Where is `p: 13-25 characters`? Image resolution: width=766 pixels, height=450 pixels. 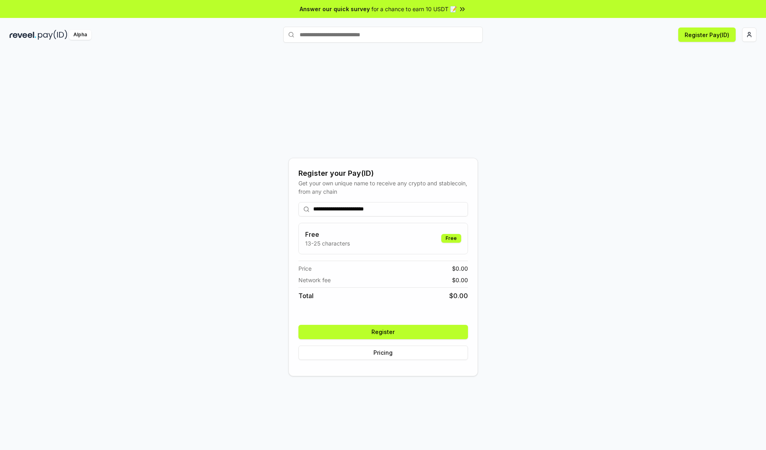
p: 13-25 characters is located at coordinates (328, 243).